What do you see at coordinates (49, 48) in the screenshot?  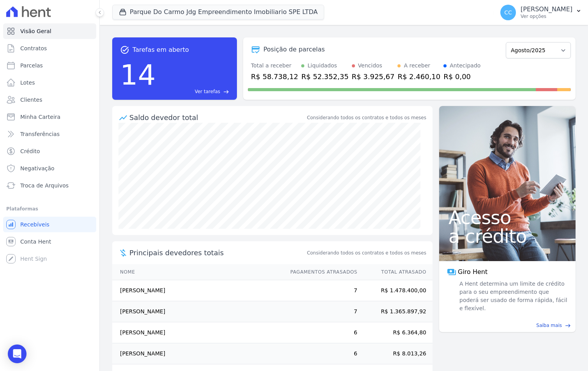 I see `a: Contratos` at bounding box center [49, 48].